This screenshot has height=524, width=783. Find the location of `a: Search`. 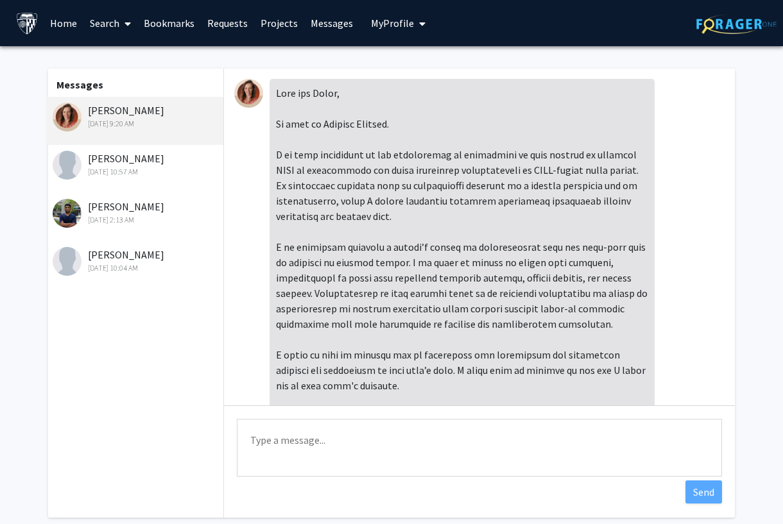

a: Search is located at coordinates (110, 23).